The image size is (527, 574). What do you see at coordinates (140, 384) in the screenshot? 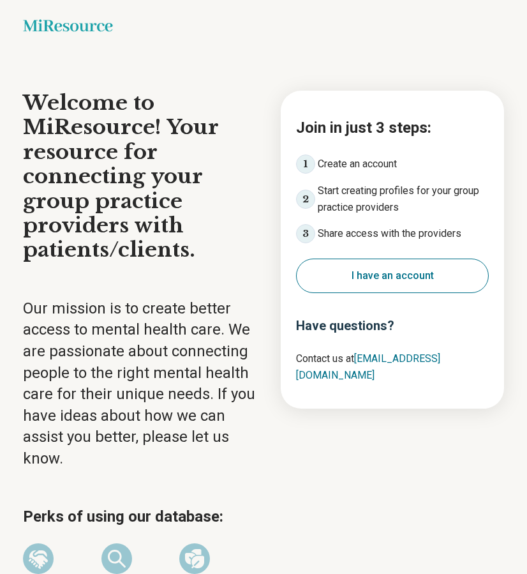
I see `p: Our mission is to create better access to mental health care. We are passionate about connecting ...` at bounding box center [140, 384].